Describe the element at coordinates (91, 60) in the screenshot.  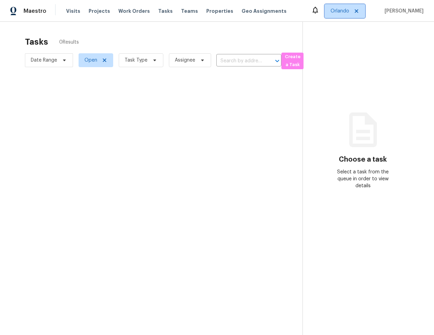
I see `span: Open` at that location.